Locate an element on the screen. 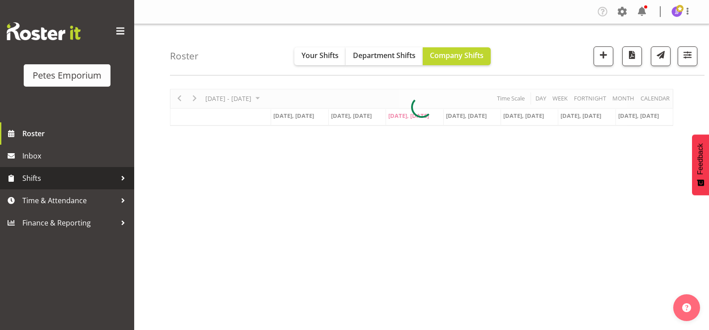 The width and height of the screenshot is (709, 330). span: Roster is located at coordinates (76, 134).